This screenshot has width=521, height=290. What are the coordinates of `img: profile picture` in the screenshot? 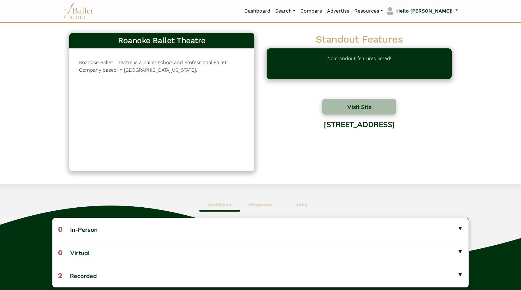 It's located at (390, 11).